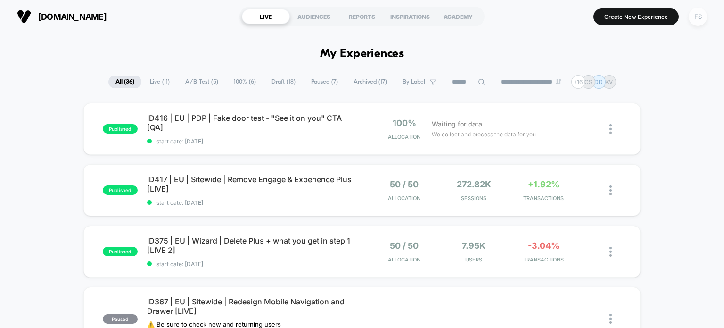 The height and width of the screenshot is (328, 724). What do you see at coordinates (125, 82) in the screenshot?
I see `span: All ( 36 )` at bounding box center [125, 82].